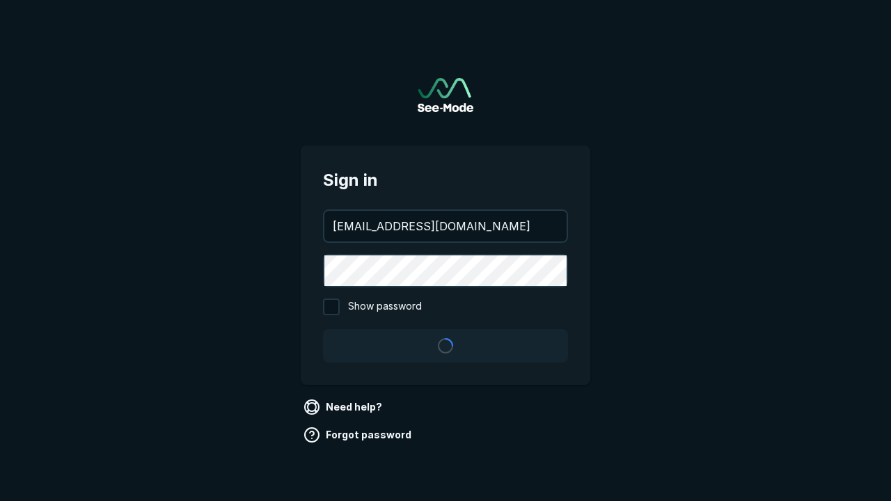 The image size is (891, 501). I want to click on input: your@email.com, so click(445, 226).